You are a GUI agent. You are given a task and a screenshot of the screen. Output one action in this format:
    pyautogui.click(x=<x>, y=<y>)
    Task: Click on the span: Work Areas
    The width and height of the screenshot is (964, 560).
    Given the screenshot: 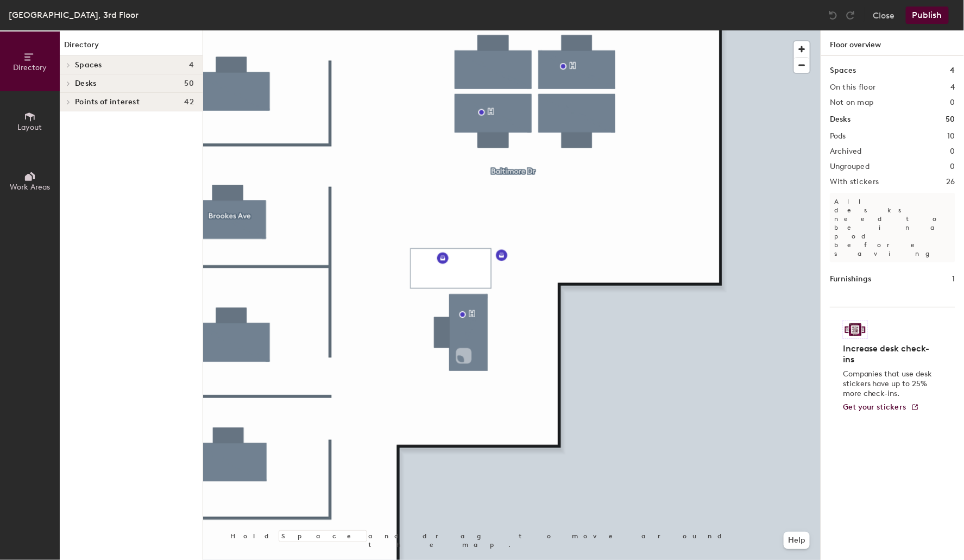 What is the action you would take?
    pyautogui.click(x=30, y=187)
    